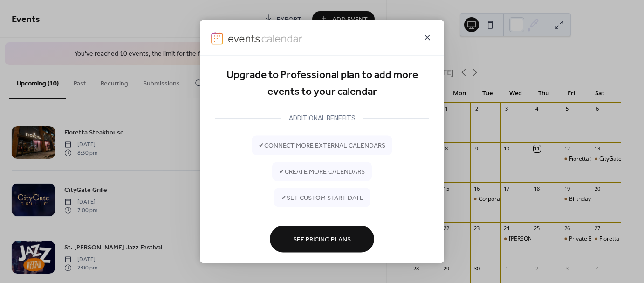 Image resolution: width=644 pixels, height=283 pixels. I want to click on span: ✔ set custom start date, so click(322, 198).